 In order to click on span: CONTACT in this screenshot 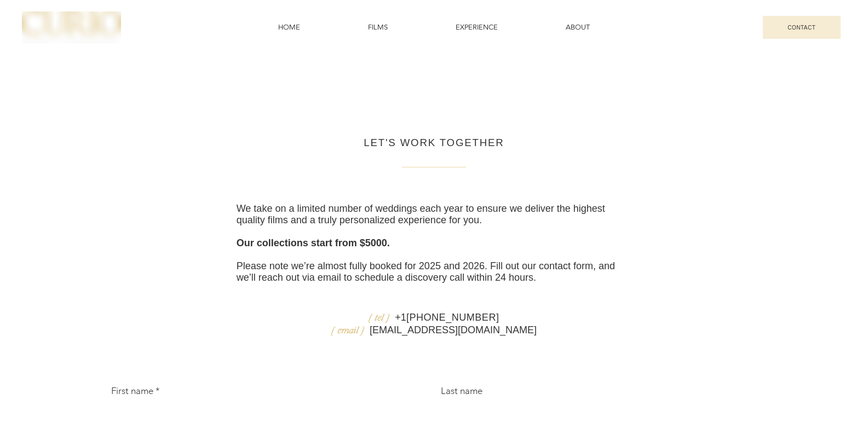, I will do `click(801, 27)`.